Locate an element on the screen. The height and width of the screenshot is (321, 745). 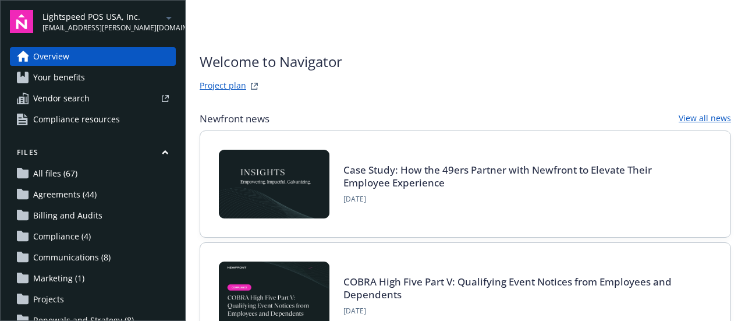
img: Card Image - INSIGHTS copy.png is located at coordinates (274, 184).